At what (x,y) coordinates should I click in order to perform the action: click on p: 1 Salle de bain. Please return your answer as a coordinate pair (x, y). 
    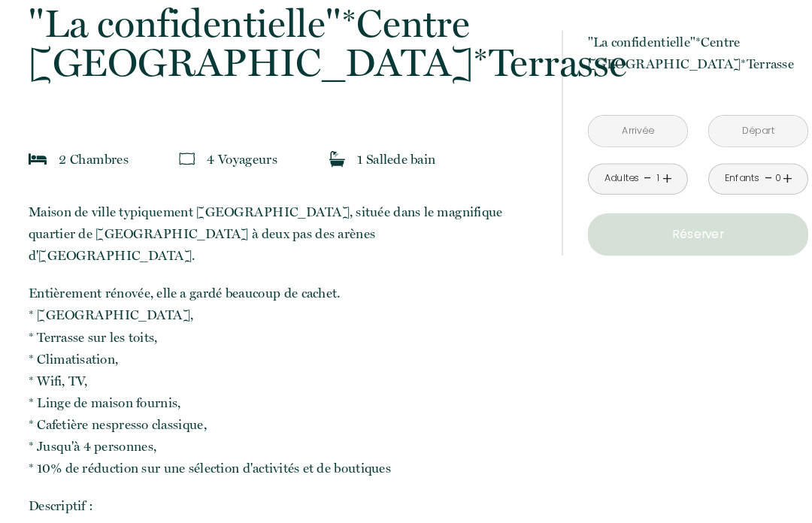
    Looking at the image, I should click on (385, 154).